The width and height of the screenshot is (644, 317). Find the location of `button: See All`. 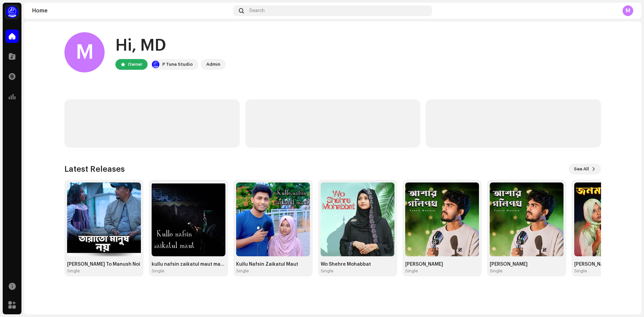

button: See All is located at coordinates (584, 169).